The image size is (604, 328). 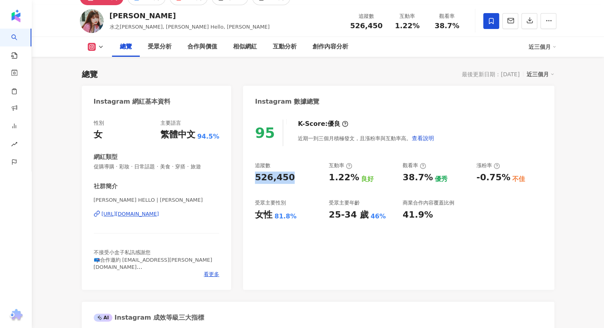 What do you see at coordinates (334, 124) in the screenshot?
I see `div: 優良` at bounding box center [334, 124].